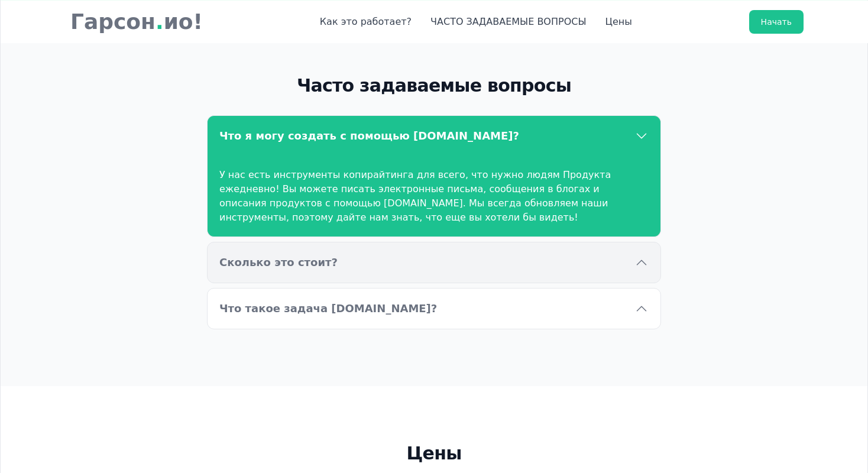 The height and width of the screenshot is (473, 868). I want to click on button: Сколько это стоит?, so click(434, 262).